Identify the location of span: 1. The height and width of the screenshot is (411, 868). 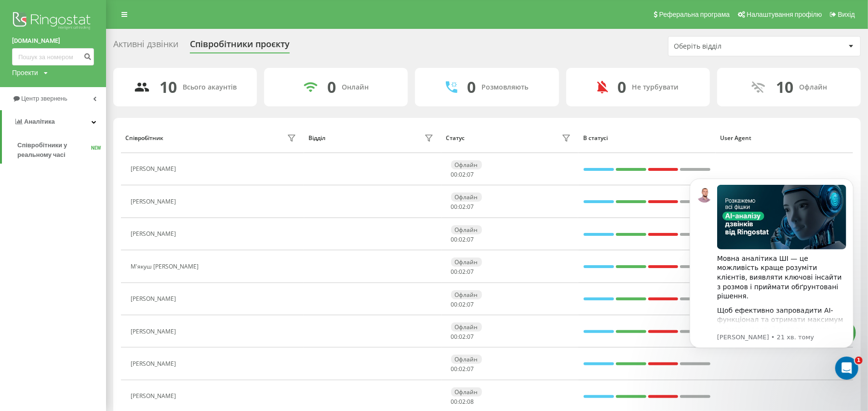
(859, 360).